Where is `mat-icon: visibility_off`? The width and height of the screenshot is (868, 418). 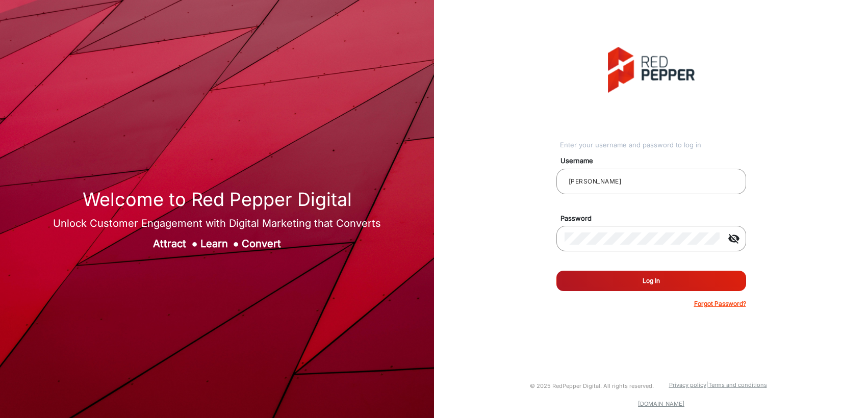 mat-icon: visibility_off is located at coordinates (734, 239).